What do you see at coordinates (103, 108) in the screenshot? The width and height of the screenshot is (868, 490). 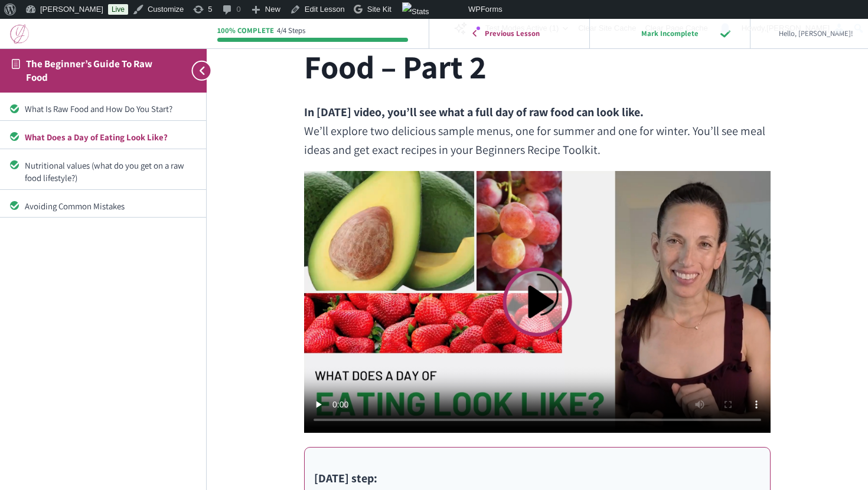 I see `a: Completed What Is Raw Food and How Do You Start?` at bounding box center [103, 108].